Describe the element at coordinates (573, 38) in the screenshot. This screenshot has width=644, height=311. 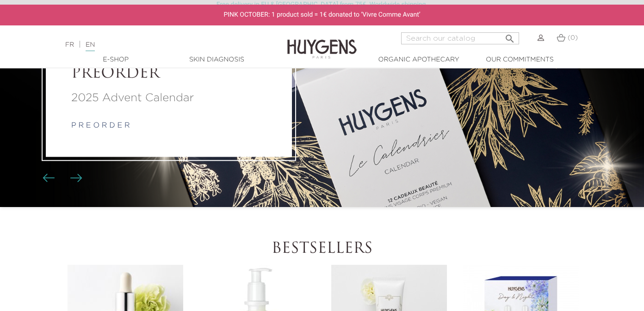
I see `span: (0)` at that location.